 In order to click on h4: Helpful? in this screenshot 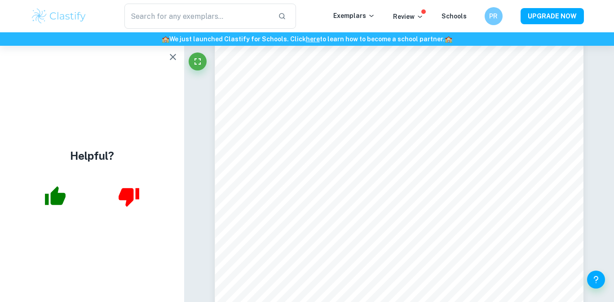, I will do `click(92, 156)`.